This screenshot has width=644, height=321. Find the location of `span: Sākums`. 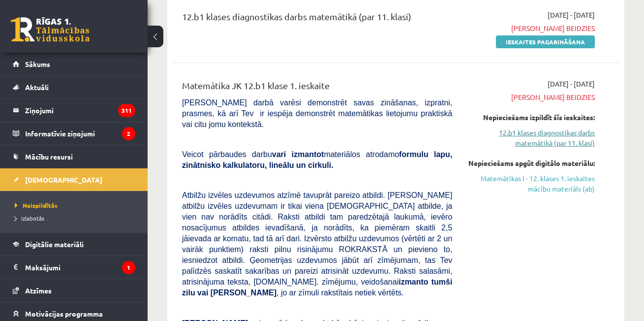

span: Sākums is located at coordinates (38, 64).